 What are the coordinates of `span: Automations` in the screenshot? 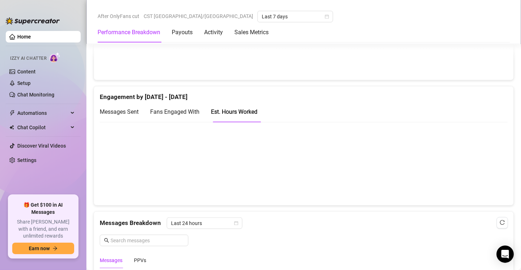 It's located at (43, 113).